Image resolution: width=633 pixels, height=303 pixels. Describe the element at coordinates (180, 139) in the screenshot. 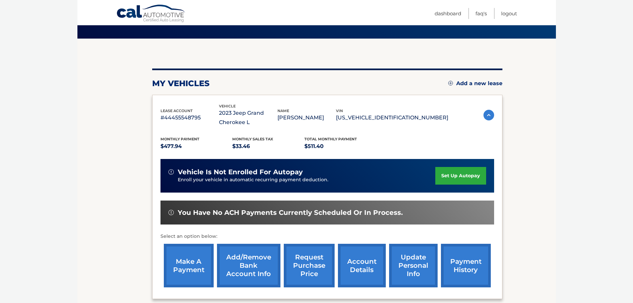

I see `span: Monthly Payment` at that location.